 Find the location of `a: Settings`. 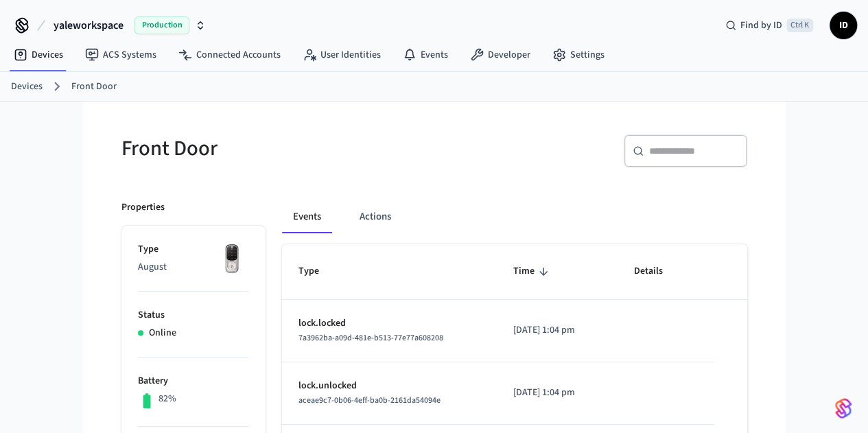

a: Settings is located at coordinates (578, 55).